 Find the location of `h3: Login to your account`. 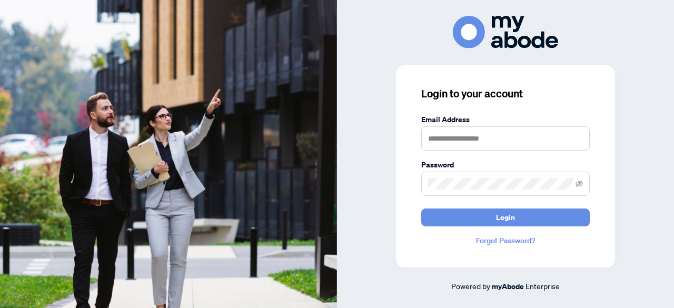

h3: Login to your account is located at coordinates (505, 94).